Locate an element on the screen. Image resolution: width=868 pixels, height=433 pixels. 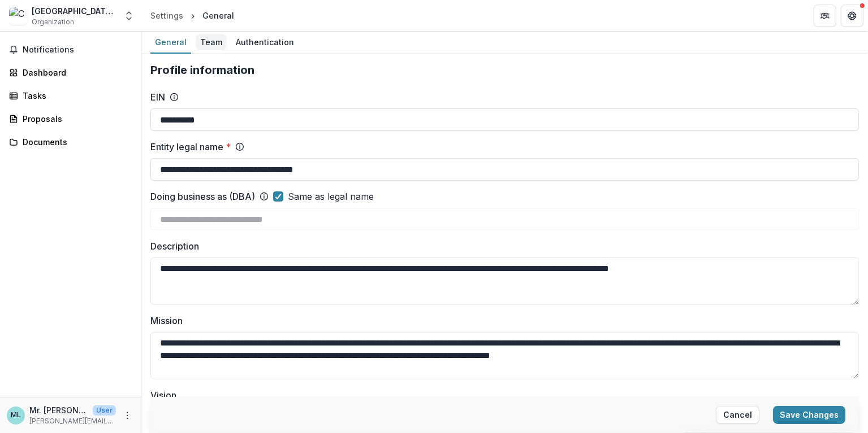
span: Notifications is located at coordinates (77, 50).